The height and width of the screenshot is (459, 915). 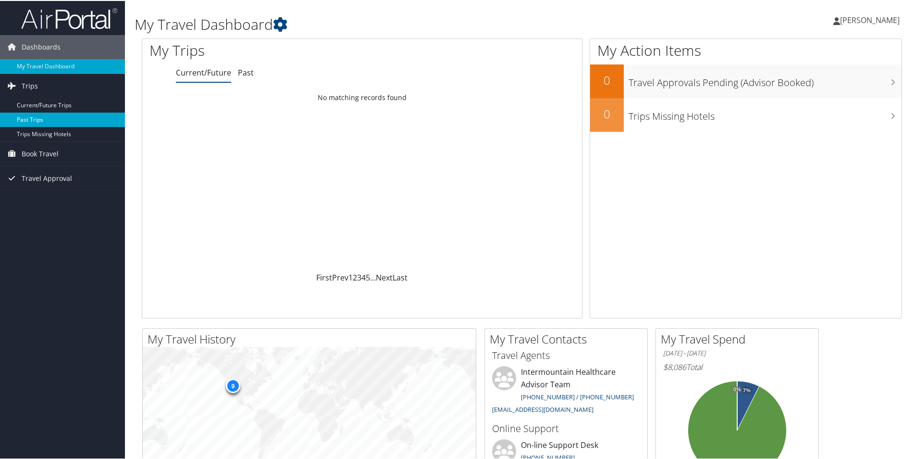 What do you see at coordinates (271, 50) in the screenshot?
I see `h1: My Trips` at bounding box center [271, 50].